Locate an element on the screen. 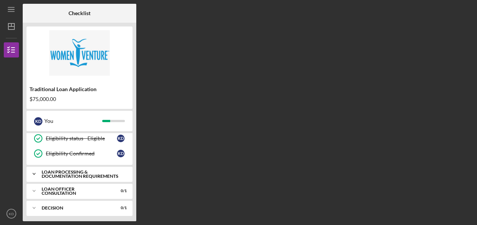 This screenshot has height=225, width=477. div: You is located at coordinates (73, 121).